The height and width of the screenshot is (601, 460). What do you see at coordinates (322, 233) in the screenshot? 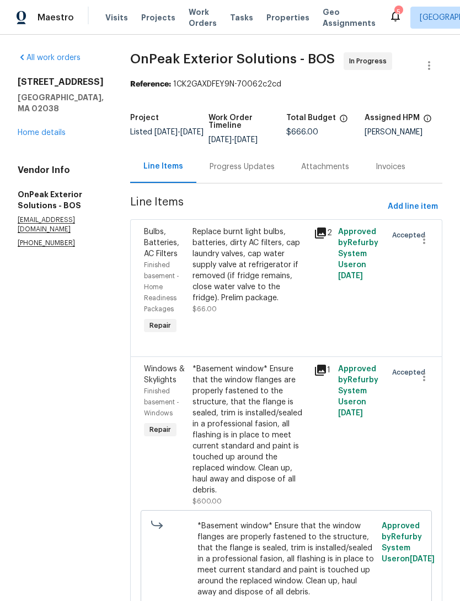
I see `div: 2` at bounding box center [322, 233].